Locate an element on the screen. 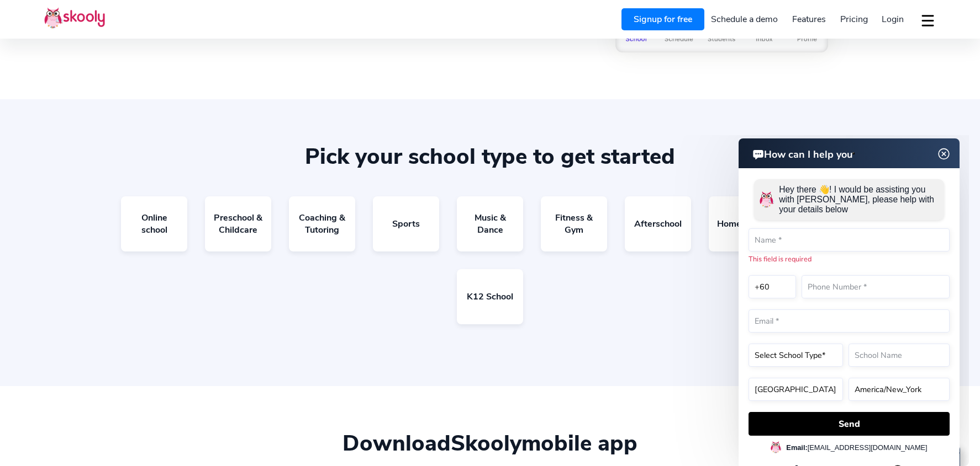 The height and width of the screenshot is (466, 980). span: Pricing is located at coordinates (854, 19).